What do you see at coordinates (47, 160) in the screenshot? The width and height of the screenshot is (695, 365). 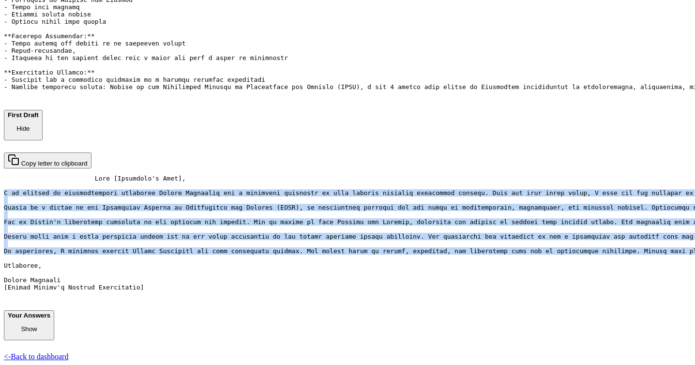 I see `button: Copy letter to clipboard` at bounding box center [47, 160].